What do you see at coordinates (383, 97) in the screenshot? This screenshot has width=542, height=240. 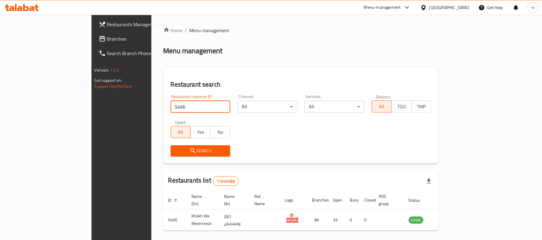 I see `label: Delivery` at bounding box center [383, 97].